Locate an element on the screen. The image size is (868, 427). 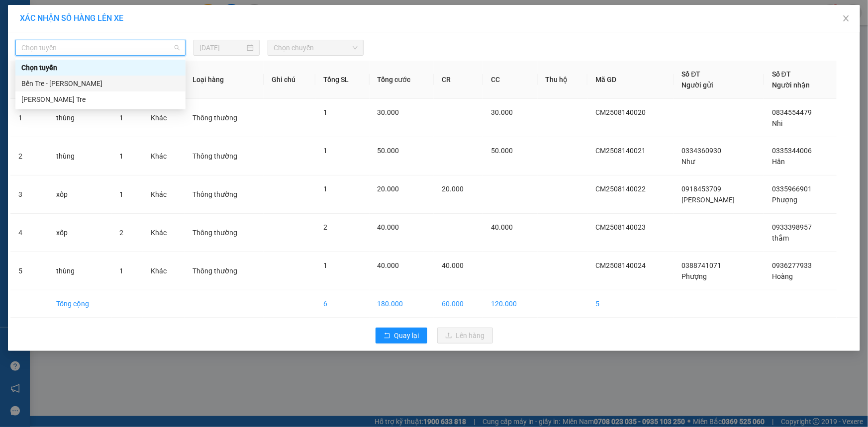
div: Bến Tre - Hồ Chí Minh is located at coordinates (101, 83).